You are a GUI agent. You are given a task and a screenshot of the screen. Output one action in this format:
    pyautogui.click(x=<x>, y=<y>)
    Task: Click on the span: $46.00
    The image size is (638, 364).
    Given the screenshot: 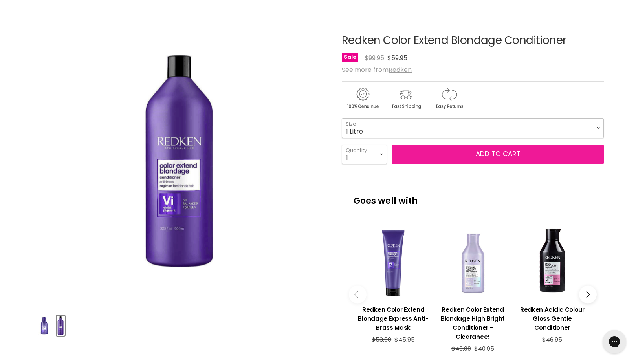 What is the action you would take?
    pyautogui.click(x=461, y=348)
    